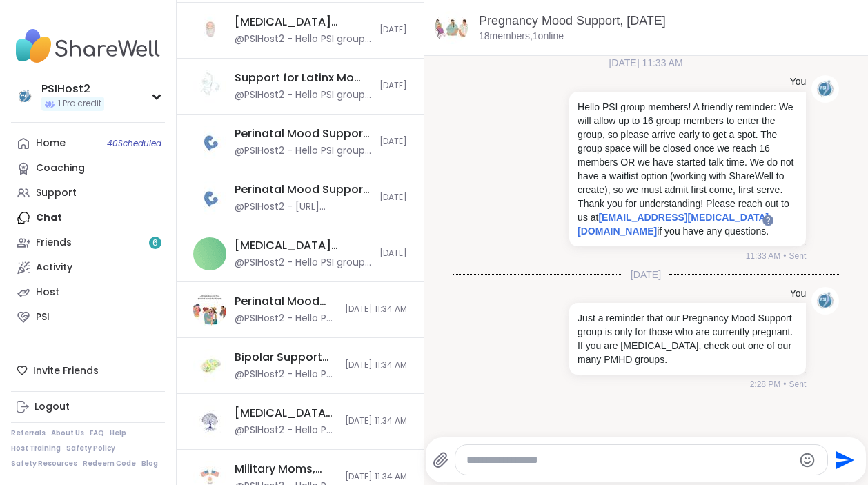 The image size is (868, 485). I want to click on a: Redeem Code, so click(109, 463).